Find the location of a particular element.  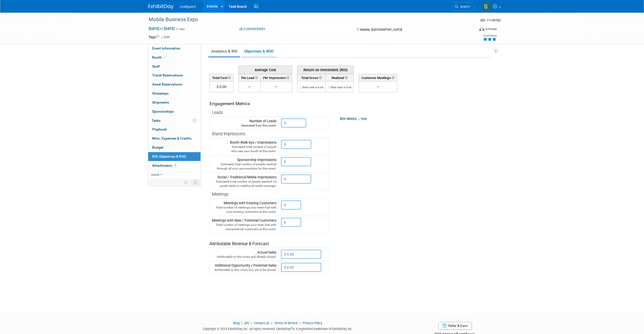

div: Sponsorship Impressions is located at coordinates (244, 164).